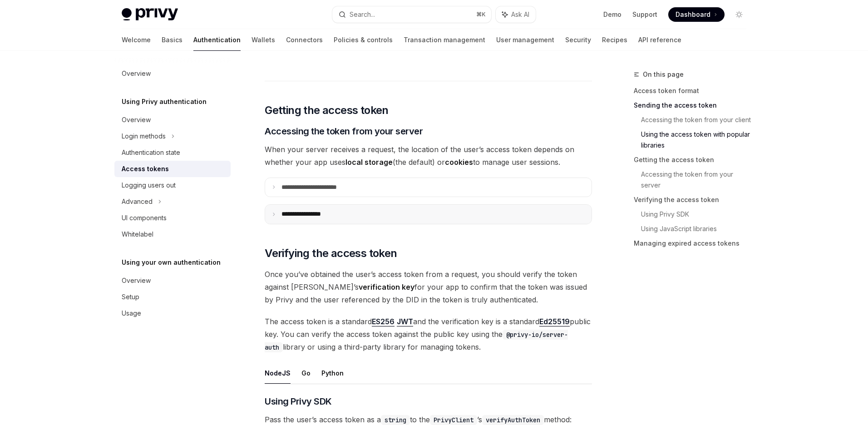  I want to click on a: Wallets, so click(263, 40).